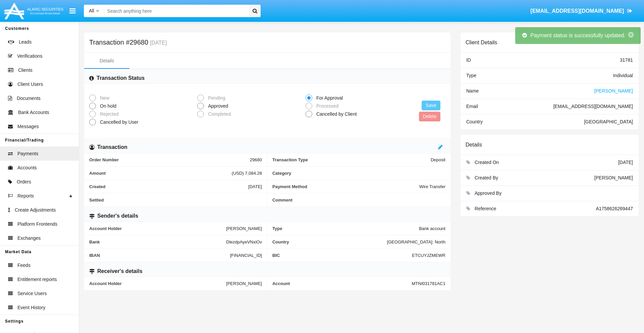 This screenshot has height=333, width=644. I want to click on h6: Sender's details, so click(118, 216).